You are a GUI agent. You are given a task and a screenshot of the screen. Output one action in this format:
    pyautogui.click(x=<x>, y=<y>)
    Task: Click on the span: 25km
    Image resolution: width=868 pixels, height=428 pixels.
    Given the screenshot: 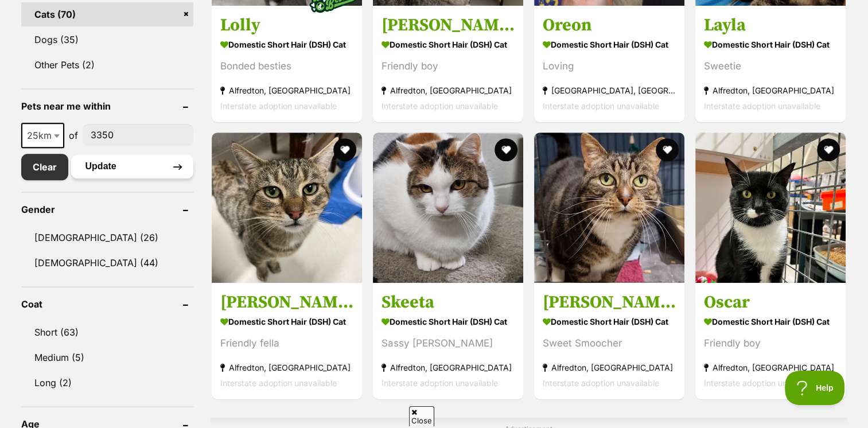 What is the action you would take?
    pyautogui.click(x=42, y=135)
    